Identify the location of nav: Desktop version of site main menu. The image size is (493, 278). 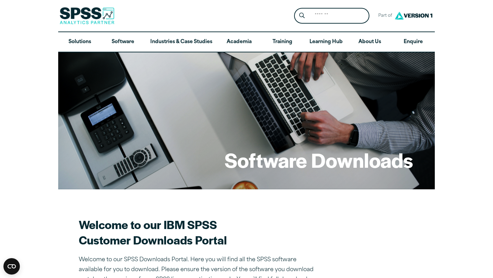
(247, 42).